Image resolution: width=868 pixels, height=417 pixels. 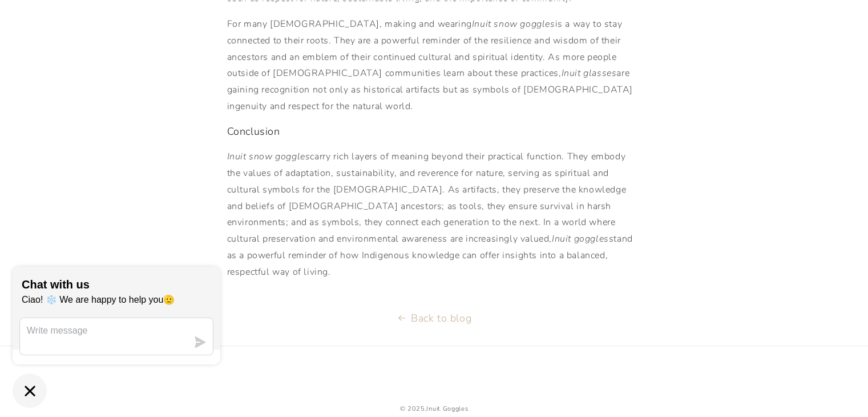 I want to click on p: carry rich layers of meaning beyond their practical function. They embody the values of adaptatio..., so click(x=434, y=214).